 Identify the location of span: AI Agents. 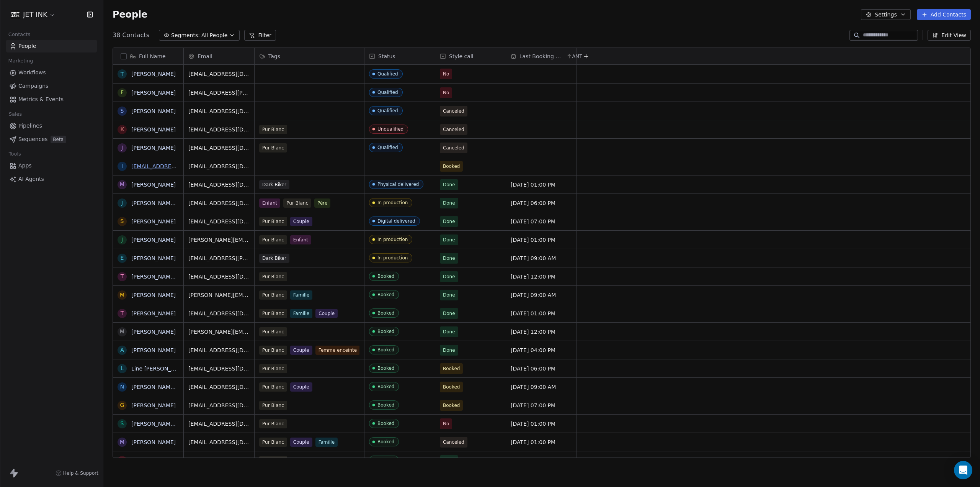
(31, 179).